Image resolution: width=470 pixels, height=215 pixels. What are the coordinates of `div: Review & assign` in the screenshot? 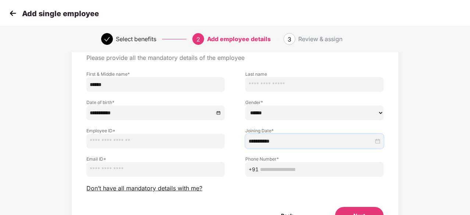 It's located at (321, 39).